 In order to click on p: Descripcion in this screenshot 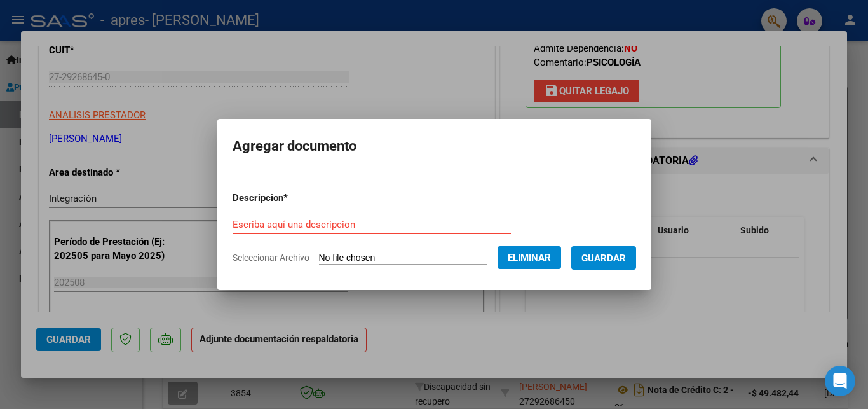, I will do `click(293, 198)`.